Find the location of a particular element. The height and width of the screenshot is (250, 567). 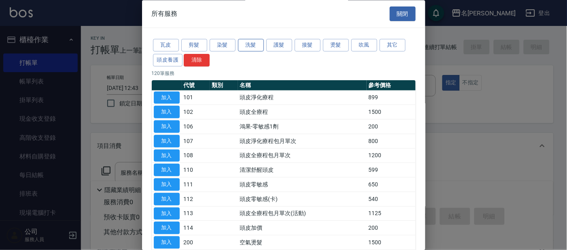

td: 1200 is located at coordinates (391, 156).